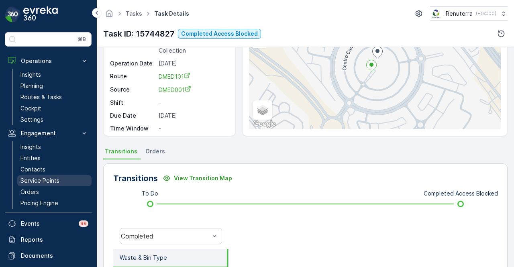  What do you see at coordinates (54, 192) in the screenshot?
I see `a: Orders` at bounding box center [54, 192].